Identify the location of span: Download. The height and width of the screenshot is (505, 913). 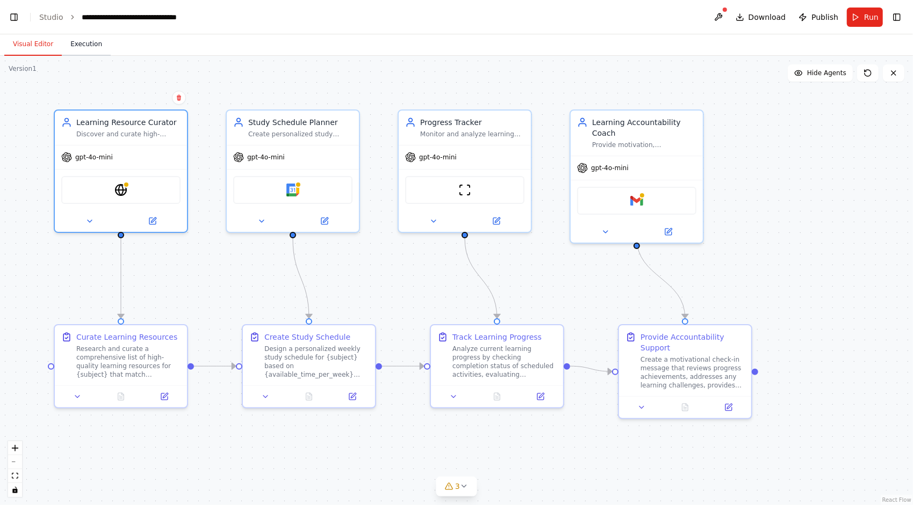
(767, 17).